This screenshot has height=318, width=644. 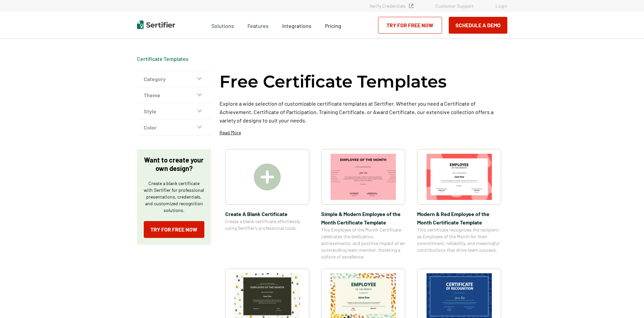 I want to click on span: Integrations, so click(x=297, y=26).